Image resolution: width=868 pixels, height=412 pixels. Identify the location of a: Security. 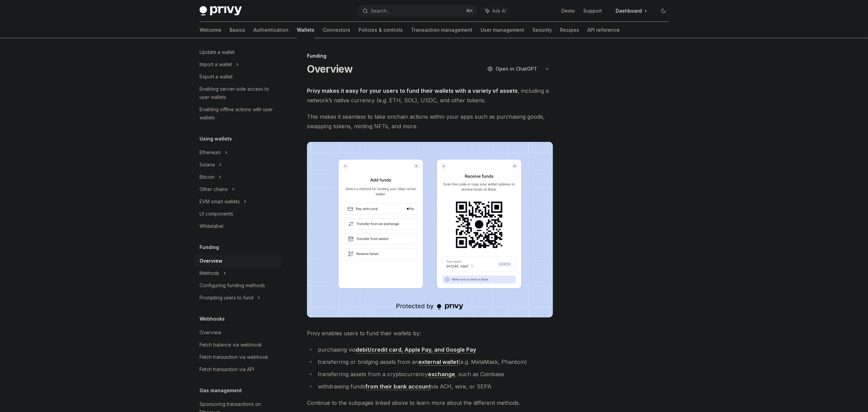
(542, 30).